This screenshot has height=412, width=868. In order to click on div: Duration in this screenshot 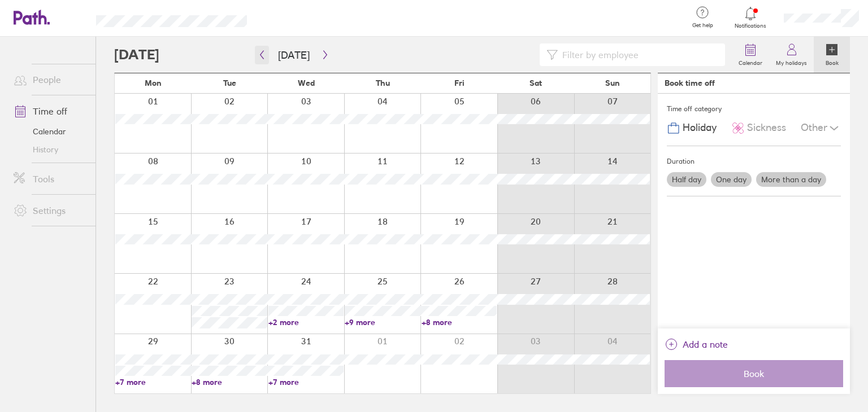, I will do `click(753, 161)`.